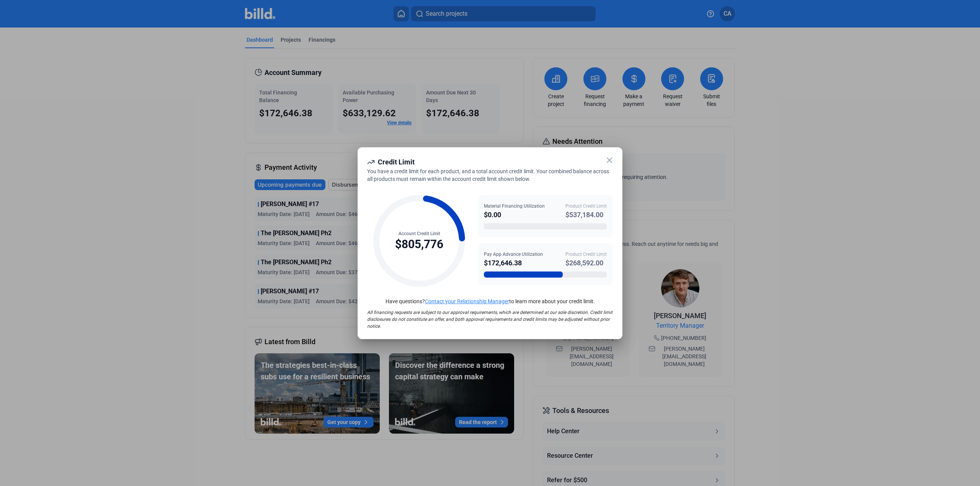 The image size is (980, 486). Describe the element at coordinates (513, 254) in the screenshot. I see `div: Pay App Advance Utilization` at that location.